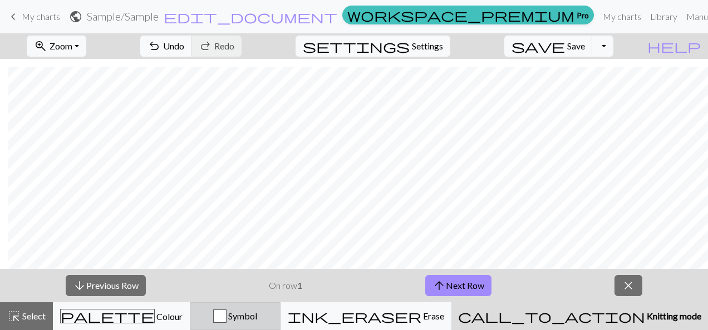 The width and height of the screenshot is (708, 330). What do you see at coordinates (354, 316) in the screenshot?
I see `span: ink_eraser` at bounding box center [354, 316].